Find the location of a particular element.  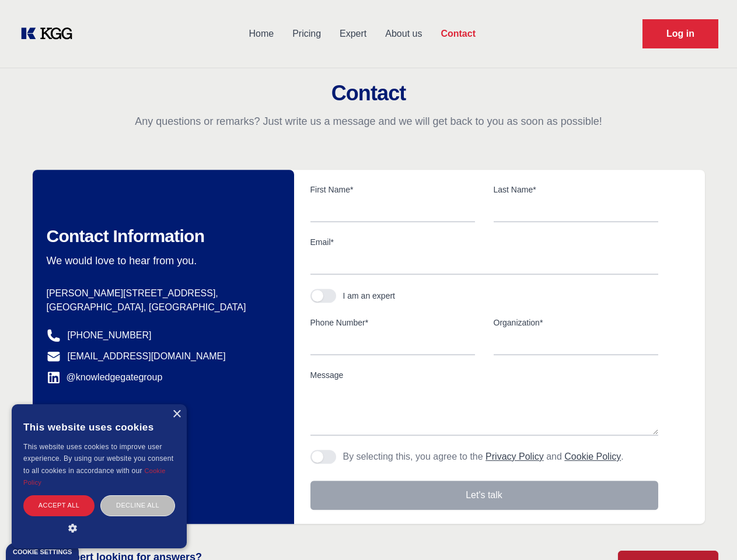

a: Expert is located at coordinates (353, 34).